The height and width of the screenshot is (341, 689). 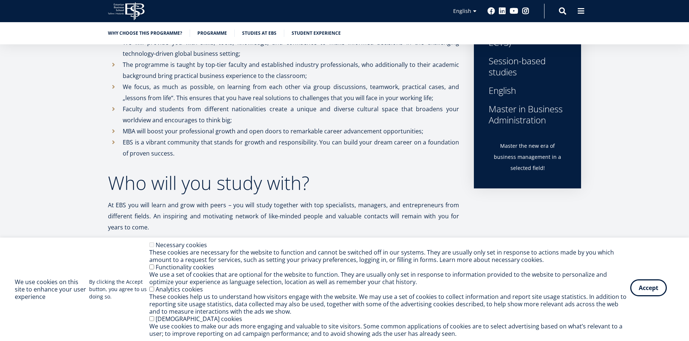 What do you see at coordinates (291, 48) in the screenshot?
I see `p: We will provide you with skills, tools, knowledge, and confidence to make informed decisions in t...` at bounding box center [291, 48].